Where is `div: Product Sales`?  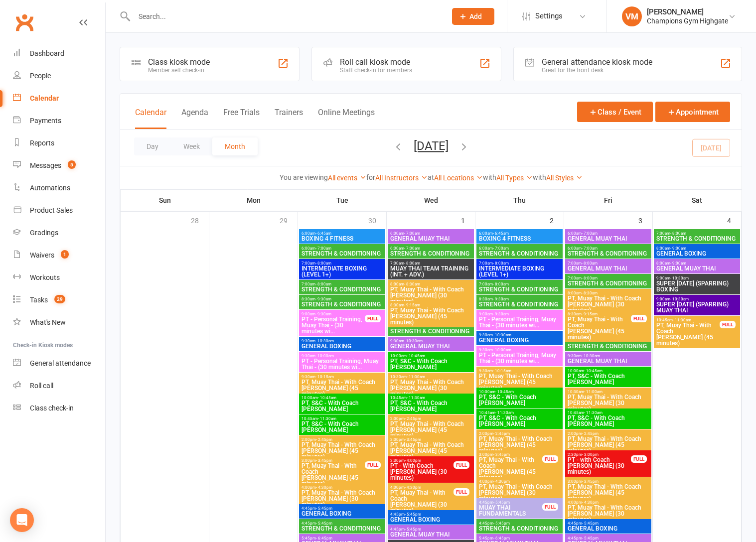
div: Product Sales is located at coordinates (51, 210).